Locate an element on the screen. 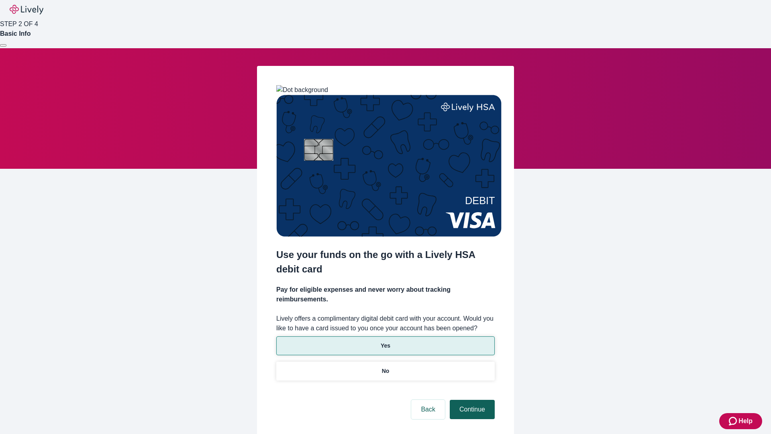  svg: Zendesk support icon is located at coordinates (733, 421).